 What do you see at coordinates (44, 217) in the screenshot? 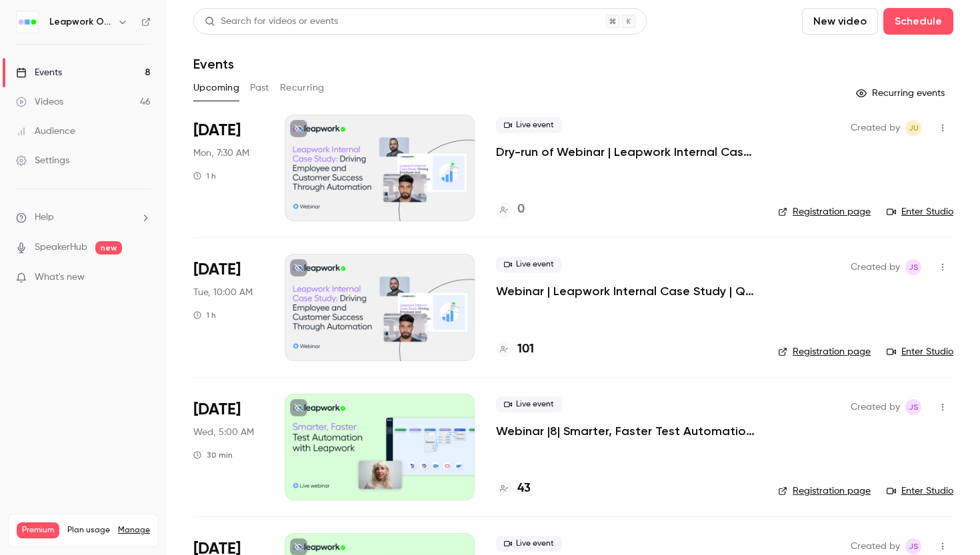
I see `span: Help` at bounding box center [44, 217].